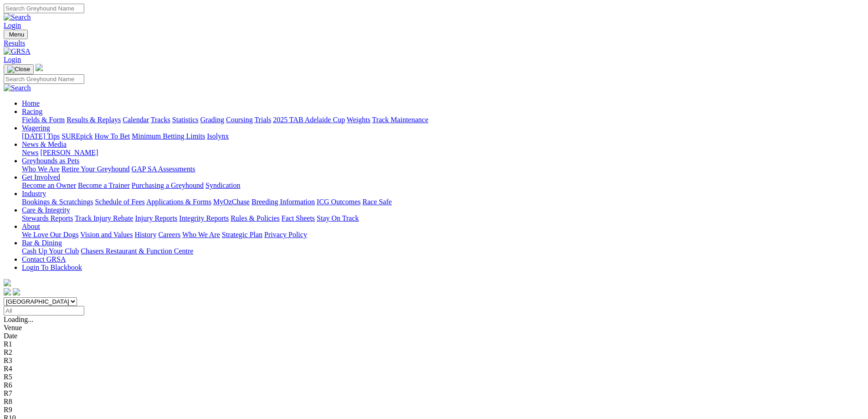 This screenshot has height=419, width=868. What do you see at coordinates (434, 385) in the screenshot?
I see `div: R6` at bounding box center [434, 385].